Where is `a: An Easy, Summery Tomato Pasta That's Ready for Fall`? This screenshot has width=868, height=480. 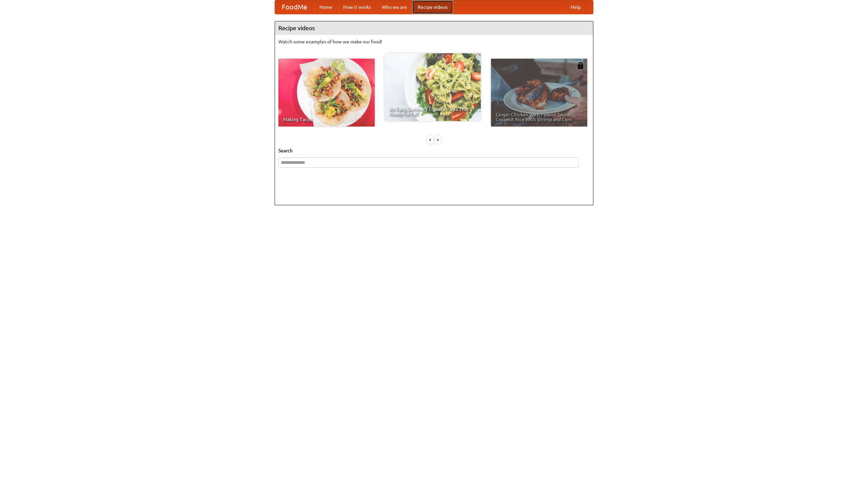
a: An Easy, Summery Tomato Pasta That's Ready for Fall is located at coordinates (433, 87).